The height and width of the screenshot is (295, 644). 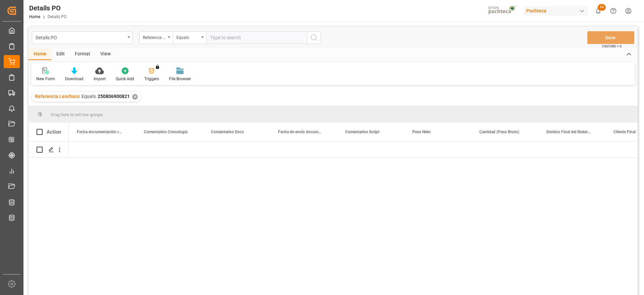 I want to click on span: Equals, so click(x=88, y=97).